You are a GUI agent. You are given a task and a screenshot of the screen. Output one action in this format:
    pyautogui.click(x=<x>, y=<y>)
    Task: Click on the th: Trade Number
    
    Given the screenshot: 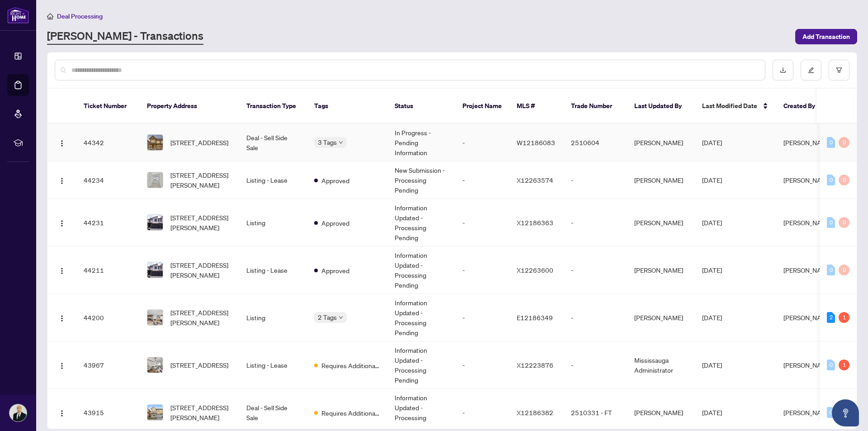 What is the action you would take?
    pyautogui.click(x=595, y=106)
    